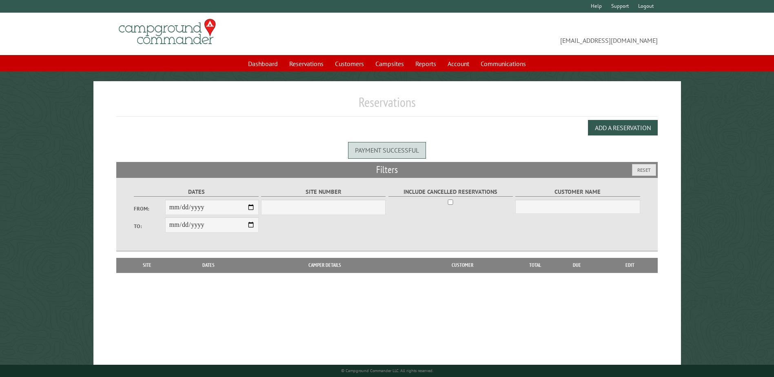 This screenshot has height=377, width=774. Describe the element at coordinates (323, 192) in the screenshot. I see `label: Site Number` at that location.